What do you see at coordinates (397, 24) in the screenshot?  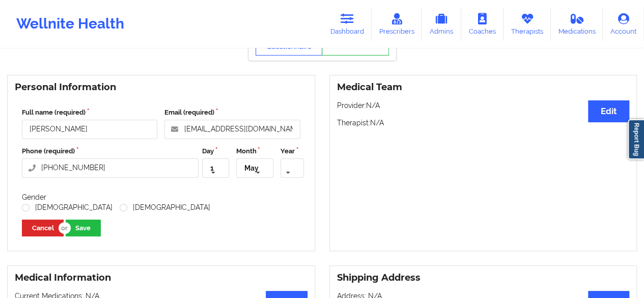 I see `a: Prescribers` at bounding box center [397, 24].